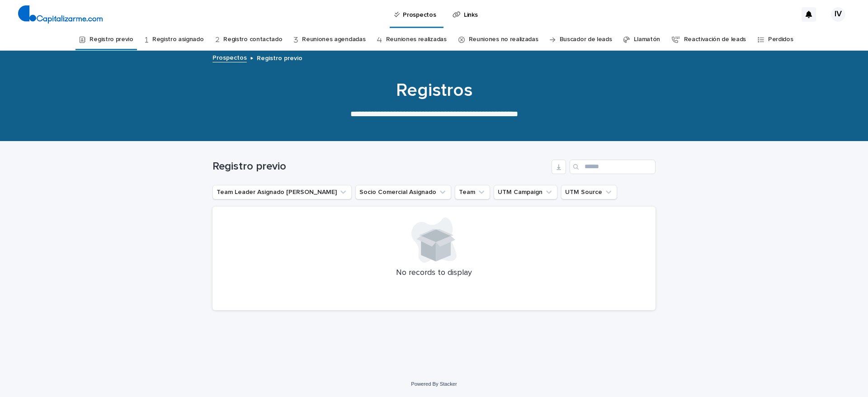 The width and height of the screenshot is (868, 397). Describe the element at coordinates (282, 192) in the screenshot. I see `button: Team Leader Asignado LLamados` at that location.